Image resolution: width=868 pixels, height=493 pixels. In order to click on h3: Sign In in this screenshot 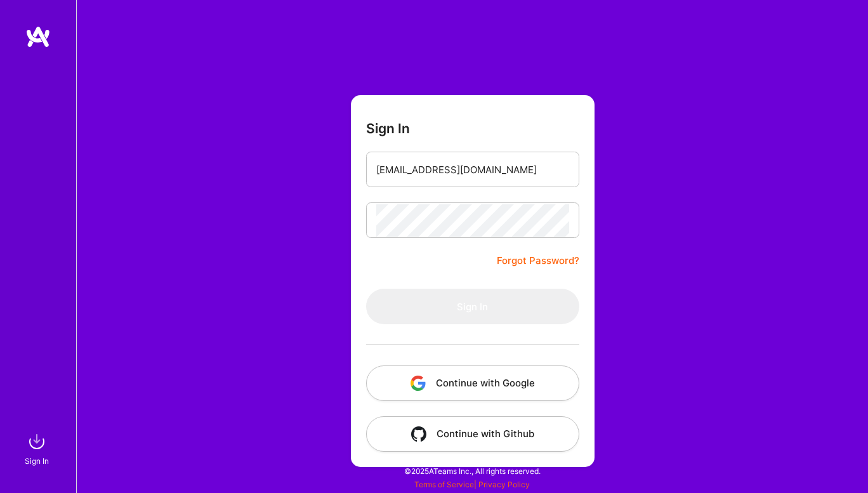, I will do `click(388, 128)`.